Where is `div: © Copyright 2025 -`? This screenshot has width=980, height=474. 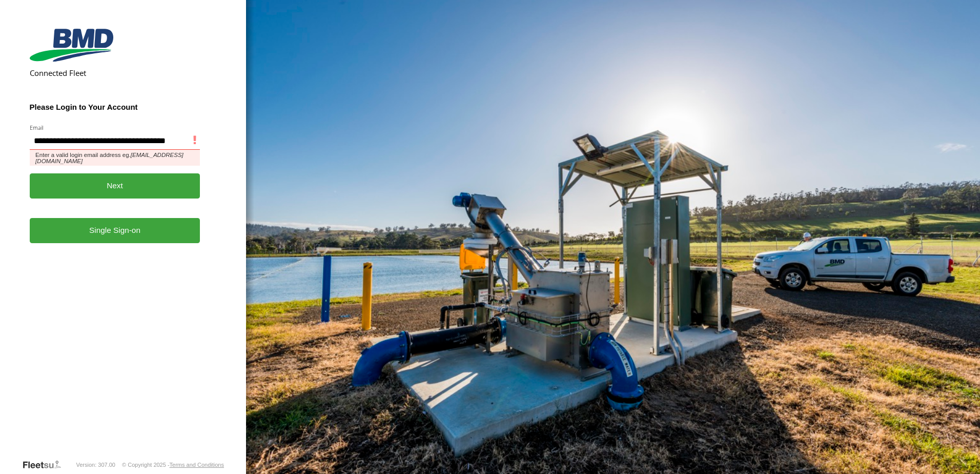 div: © Copyright 2025 - is located at coordinates (173, 465).